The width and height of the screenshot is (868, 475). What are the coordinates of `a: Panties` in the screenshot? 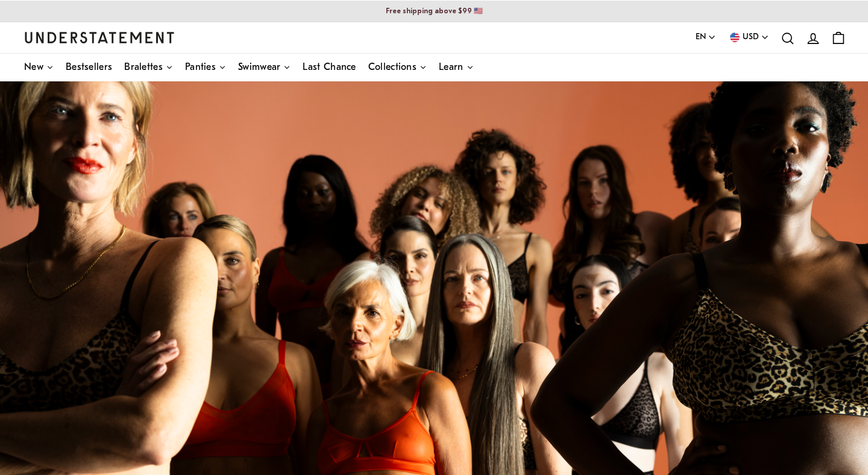 It's located at (205, 67).